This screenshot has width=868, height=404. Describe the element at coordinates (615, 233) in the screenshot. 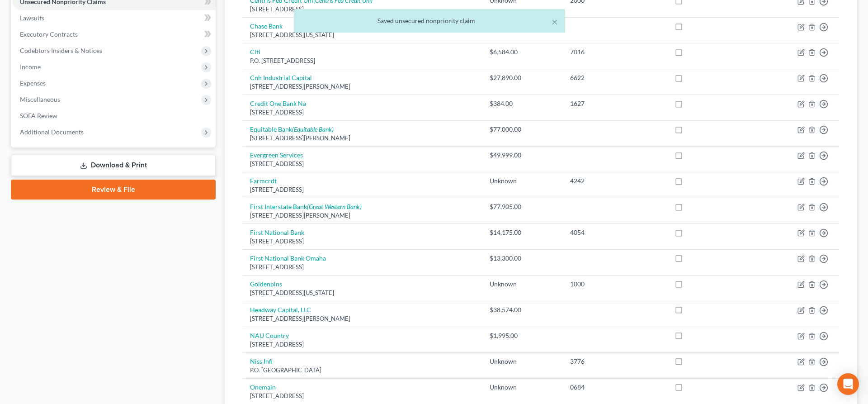

I see `div: 4054` at that location.